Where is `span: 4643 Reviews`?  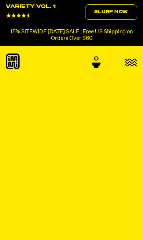 span: 4643 Reviews is located at coordinates (48, 16).